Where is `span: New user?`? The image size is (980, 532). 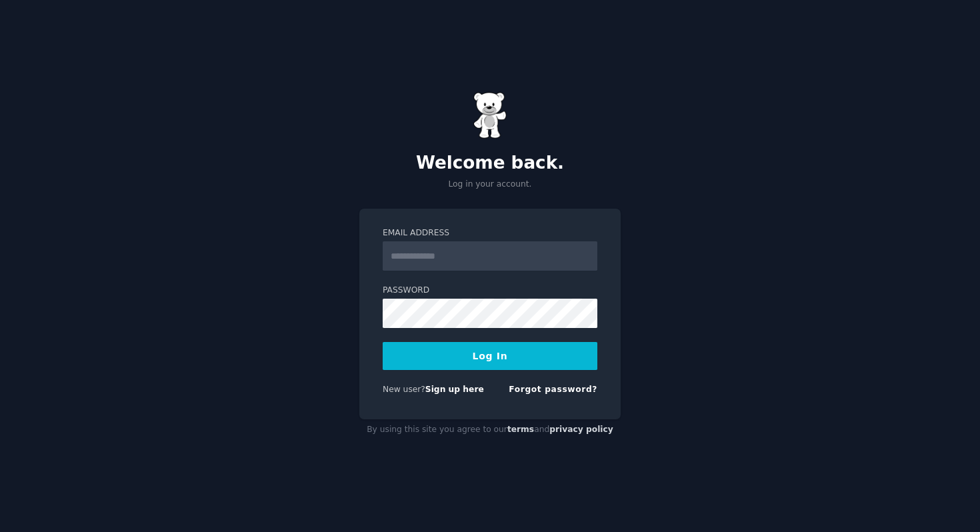
span: New user? is located at coordinates (404, 389).